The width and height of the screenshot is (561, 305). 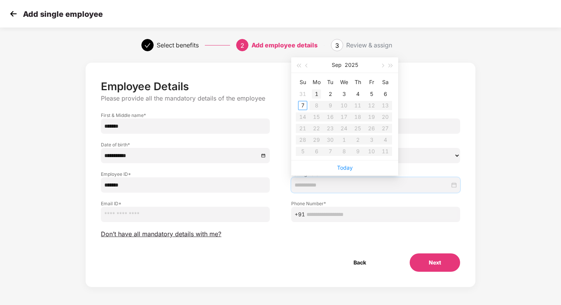 What do you see at coordinates (303, 94) in the screenshot?
I see `td: 2025-08-31` at bounding box center [303, 94].